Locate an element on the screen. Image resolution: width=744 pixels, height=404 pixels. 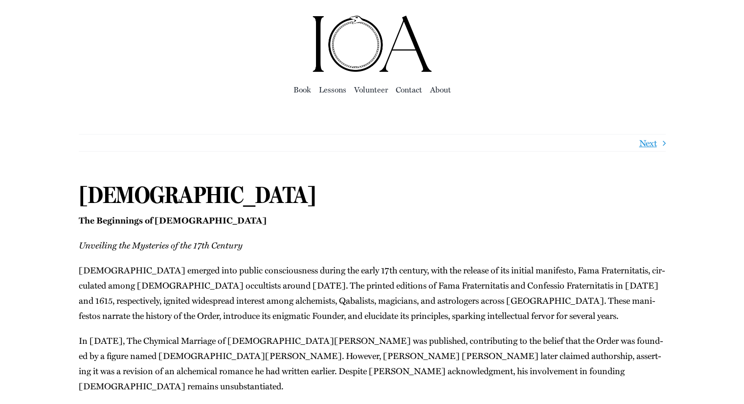
em: Unveil­ing the Mys­ter­ies of the 17th Century is located at coordinates (161, 245).